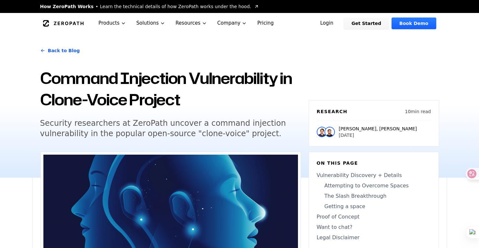 This screenshot has height=248, width=479. Describe the element at coordinates (332, 111) in the screenshot. I see `h6: Research` at that location.